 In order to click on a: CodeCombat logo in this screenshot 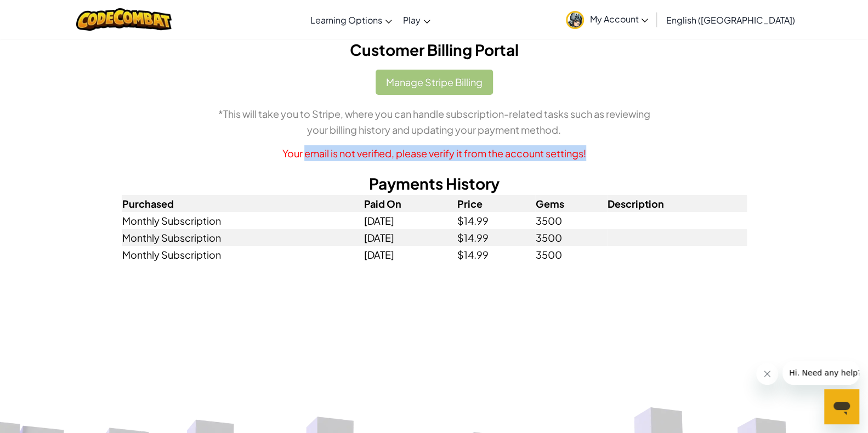, I will do `click(124, 19)`.